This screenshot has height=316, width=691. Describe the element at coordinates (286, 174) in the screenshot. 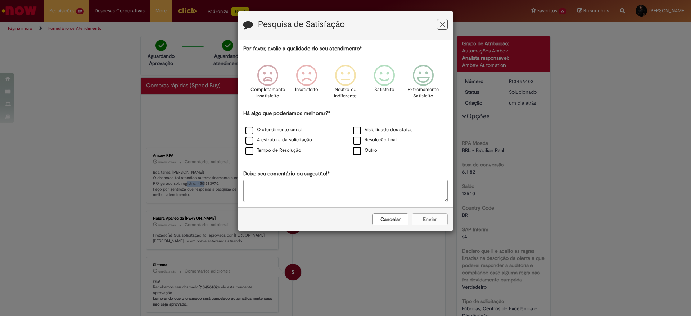

I see `label: Deixe seu comentário ou sugestão!*` at that location.